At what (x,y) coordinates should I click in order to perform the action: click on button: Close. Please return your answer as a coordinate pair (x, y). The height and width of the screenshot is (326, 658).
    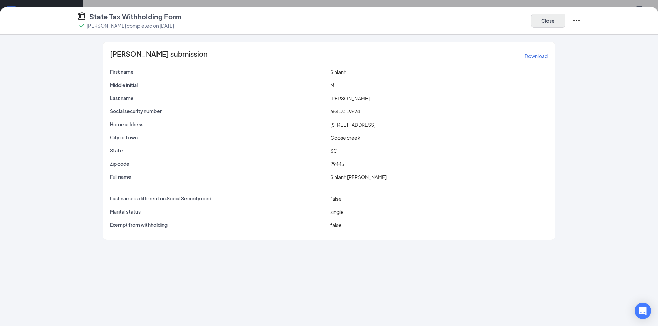
    Looking at the image, I should click on (548, 21).